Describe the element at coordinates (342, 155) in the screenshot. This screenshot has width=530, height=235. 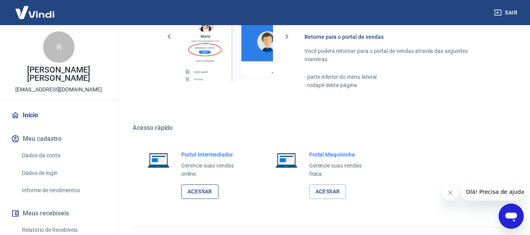
I see `h6: Portal Maquininha` at that location.